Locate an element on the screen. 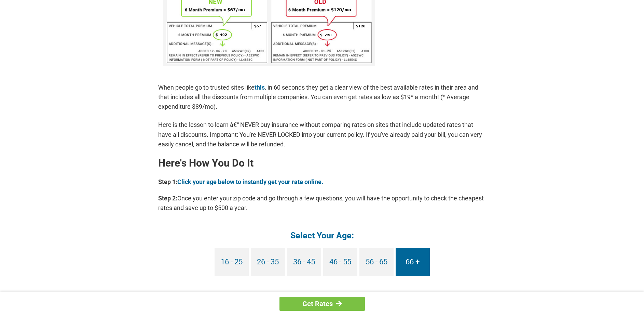  h4: Select Your Age: is located at coordinates (322, 235).